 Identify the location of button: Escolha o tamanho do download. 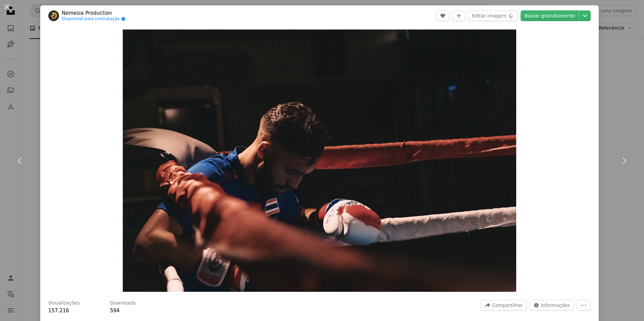
(585, 15).